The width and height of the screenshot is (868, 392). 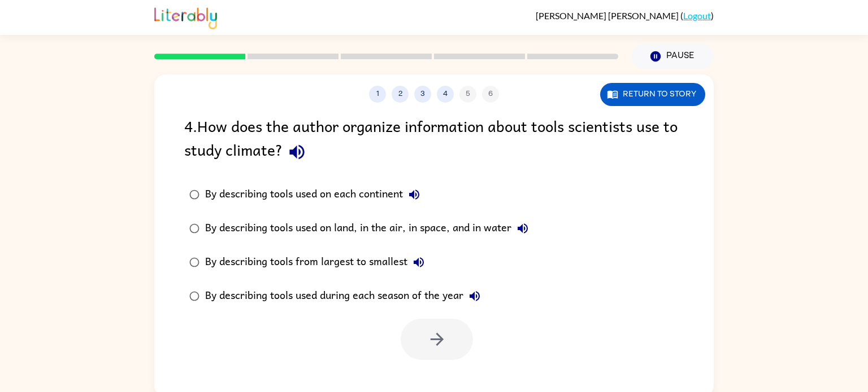 I want to click on button: By describing tools from largest to smallest, so click(x=419, y=263).